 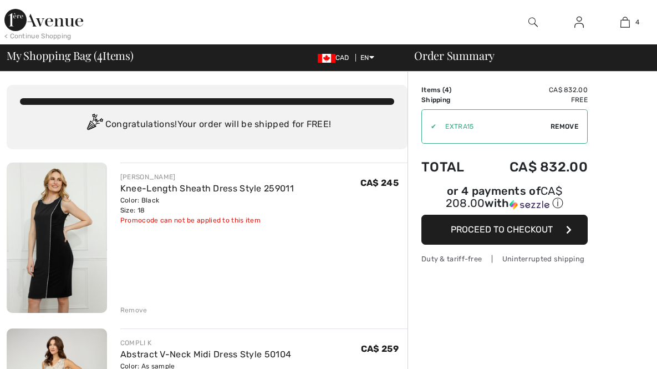 I want to click on img: My Bag, so click(x=625, y=22).